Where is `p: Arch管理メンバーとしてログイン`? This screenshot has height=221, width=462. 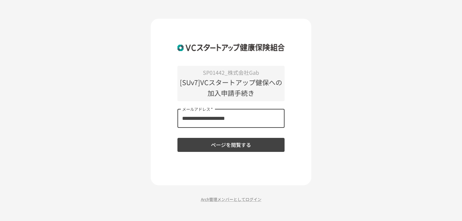
p: Arch管理メンバーとしてログイン is located at coordinates (231, 199).